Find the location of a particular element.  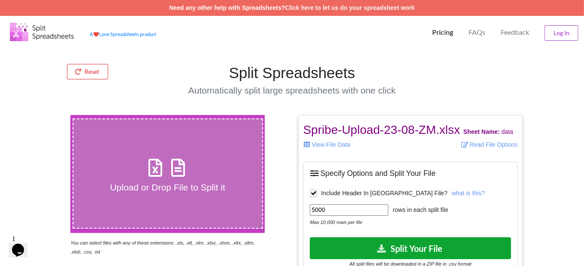

p: Read File Options is located at coordinates (467, 145).